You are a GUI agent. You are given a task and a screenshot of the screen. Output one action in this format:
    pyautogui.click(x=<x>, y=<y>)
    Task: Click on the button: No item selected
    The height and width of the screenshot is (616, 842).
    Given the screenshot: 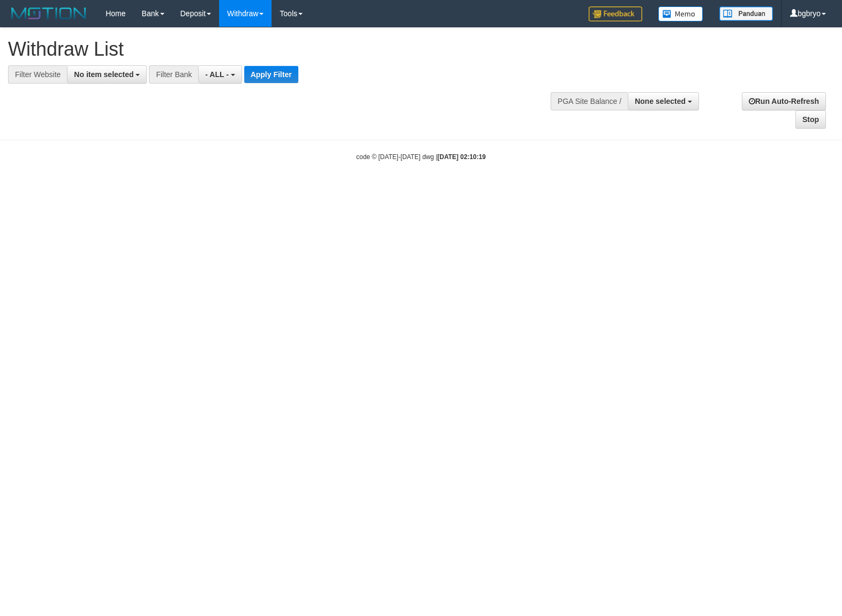 What is the action you would take?
    pyautogui.click(x=107, y=75)
    